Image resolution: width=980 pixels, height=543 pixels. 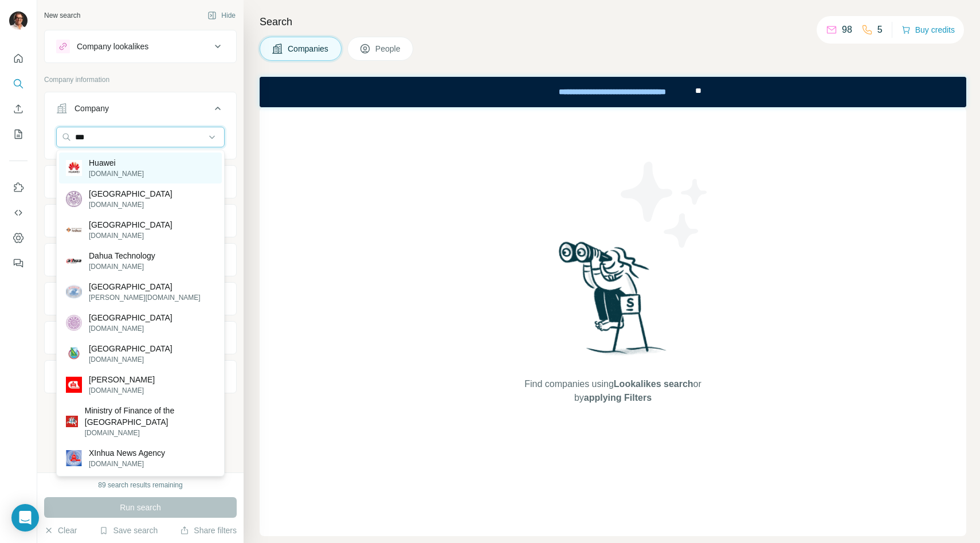 I want to click on p: Dahua Technology, so click(x=122, y=256).